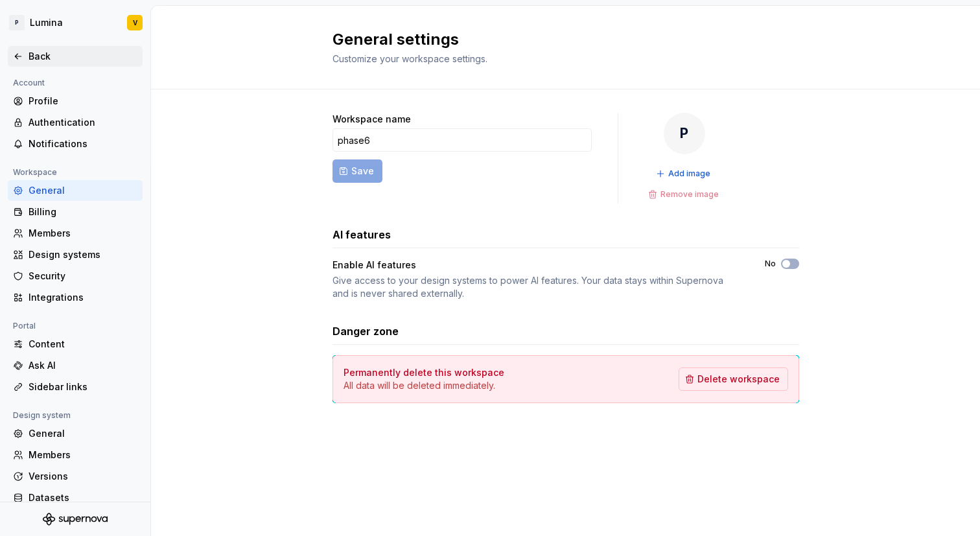 Image resolution: width=980 pixels, height=536 pixels. I want to click on div: Profile, so click(83, 102).